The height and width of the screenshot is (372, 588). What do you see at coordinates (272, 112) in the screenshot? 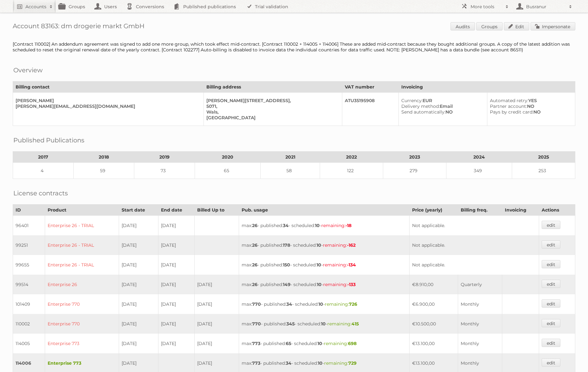
I see `div: Wals,` at bounding box center [272, 112].